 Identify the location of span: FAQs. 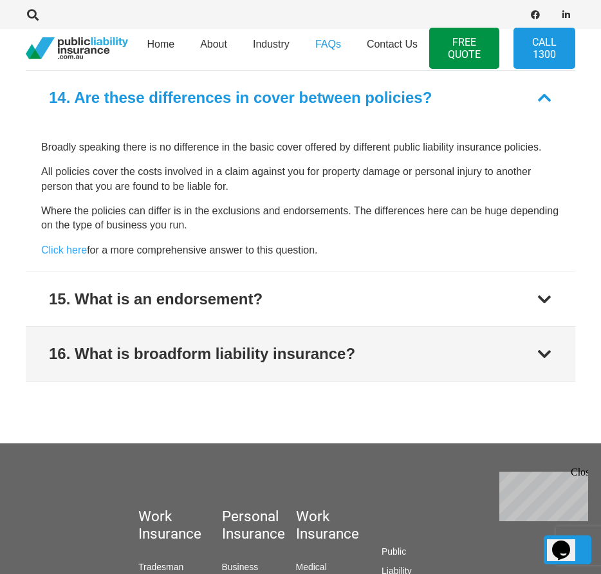
(328, 44).